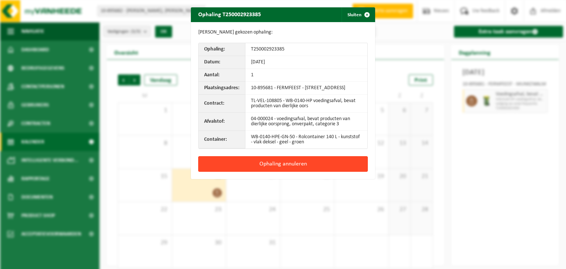 This screenshot has width=566, height=269. What do you see at coordinates (222, 75) in the screenshot?
I see `th: Aantal:` at bounding box center [222, 75].